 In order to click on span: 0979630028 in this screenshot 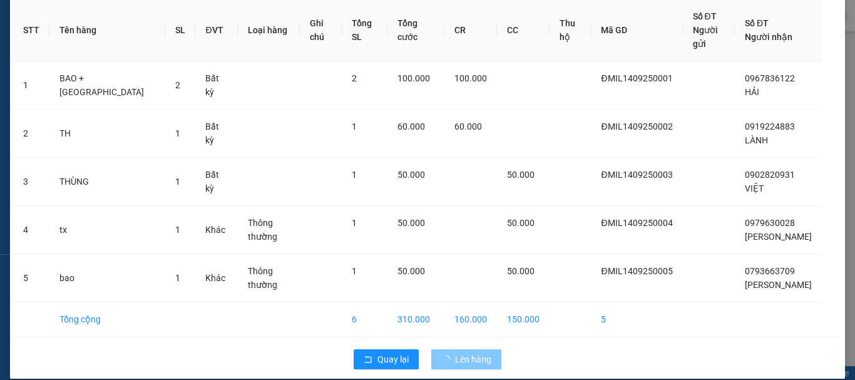, I will do `click(770, 223)`.